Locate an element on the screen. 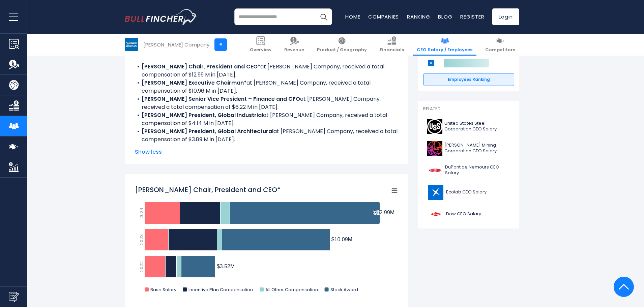 This screenshot has height=307, width=644. p: Related is located at coordinates (468, 109).